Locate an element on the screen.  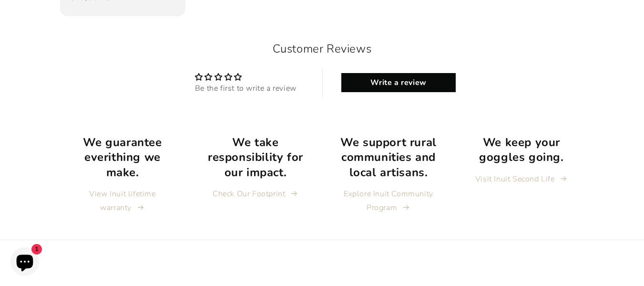
strong: We guarantee everithing we make. is located at coordinates (122, 157).